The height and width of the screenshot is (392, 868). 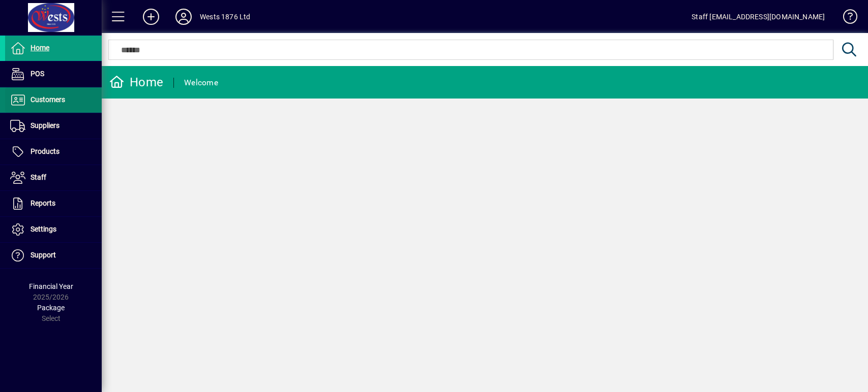 I want to click on span: Financial Year, so click(x=50, y=287).